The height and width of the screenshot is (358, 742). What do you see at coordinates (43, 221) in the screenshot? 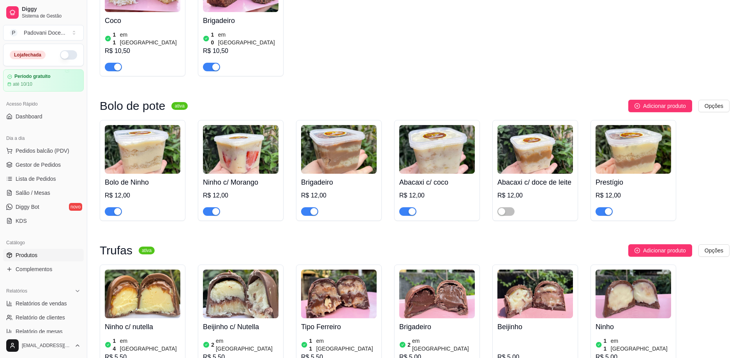
I see `a: KDS` at bounding box center [43, 221].